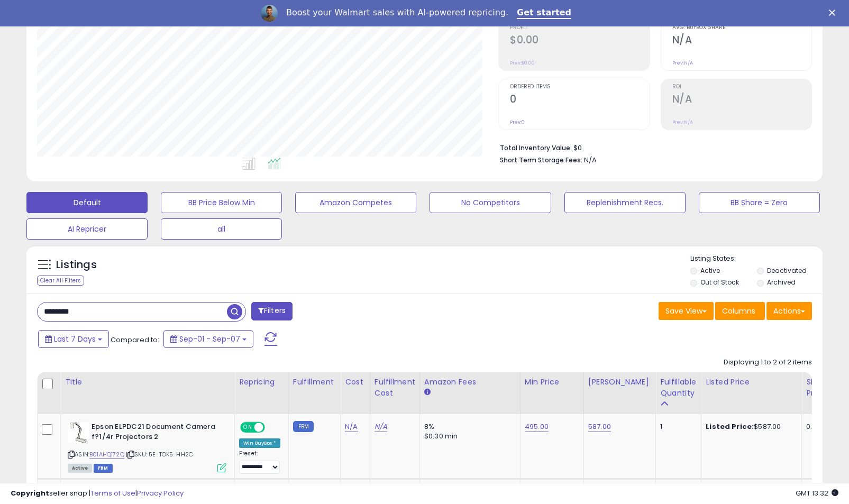 The width and height of the screenshot is (849, 504). I want to click on label: Active, so click(710, 270).